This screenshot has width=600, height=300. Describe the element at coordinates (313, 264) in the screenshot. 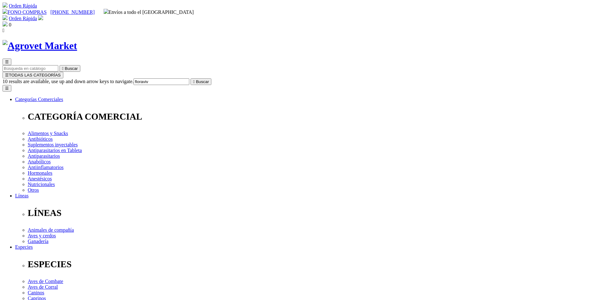

I see `p: ESPECIES` at that location.